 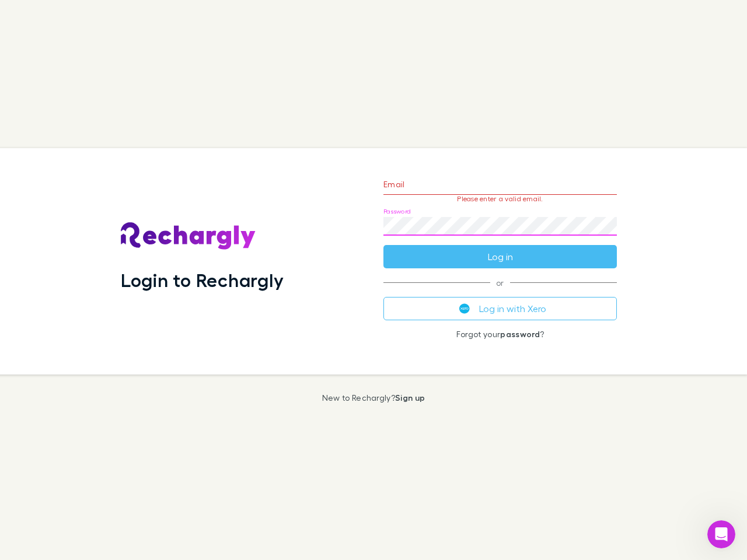 What do you see at coordinates (500, 335) in the screenshot?
I see `p: Forgot your ?` at bounding box center [500, 335].